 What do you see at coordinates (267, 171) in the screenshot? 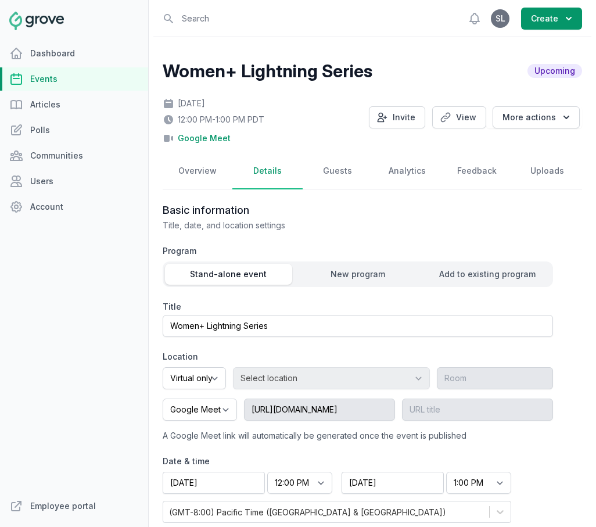
I see `a: Details` at bounding box center [267, 171].